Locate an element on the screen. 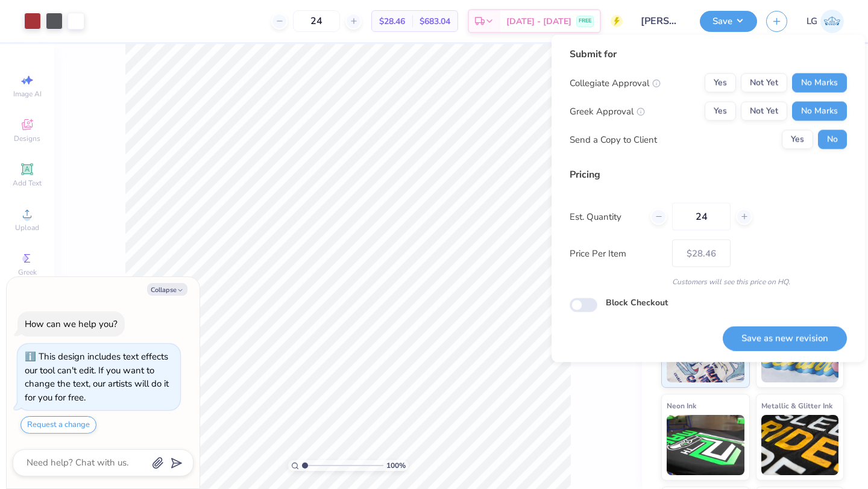 The image size is (868, 489). button: Save is located at coordinates (728, 21).